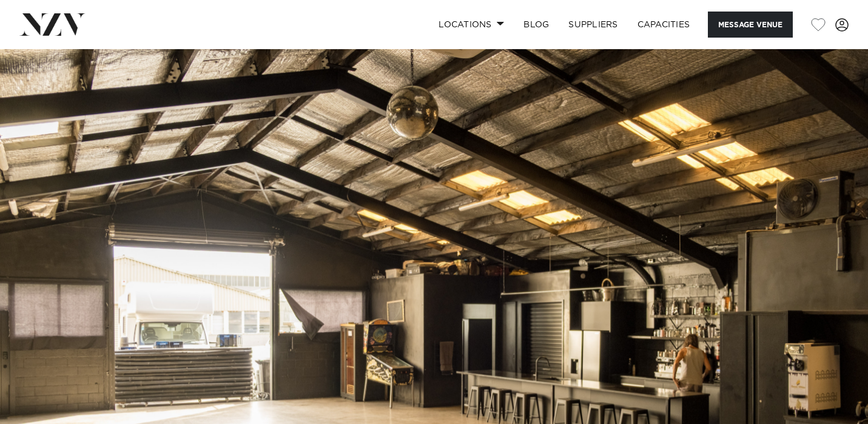 The width and height of the screenshot is (868, 424). Describe the element at coordinates (592, 24) in the screenshot. I see `a: SUPPLIERS` at that location.